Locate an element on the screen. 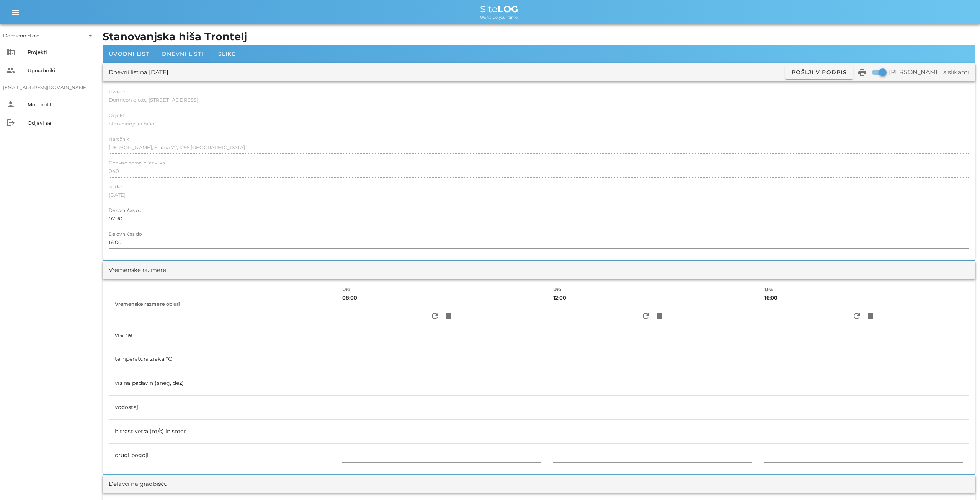 The height and width of the screenshot is (500, 980). span: We value your time. is located at coordinates (499, 17).